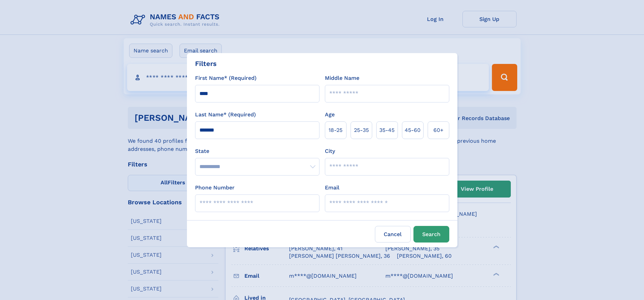  I want to click on span: 60+, so click(438, 130).